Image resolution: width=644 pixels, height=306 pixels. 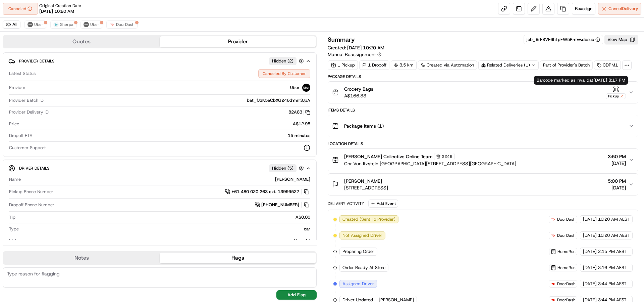 I want to click on span: 3:44 PM AEST, so click(x=612, y=284).